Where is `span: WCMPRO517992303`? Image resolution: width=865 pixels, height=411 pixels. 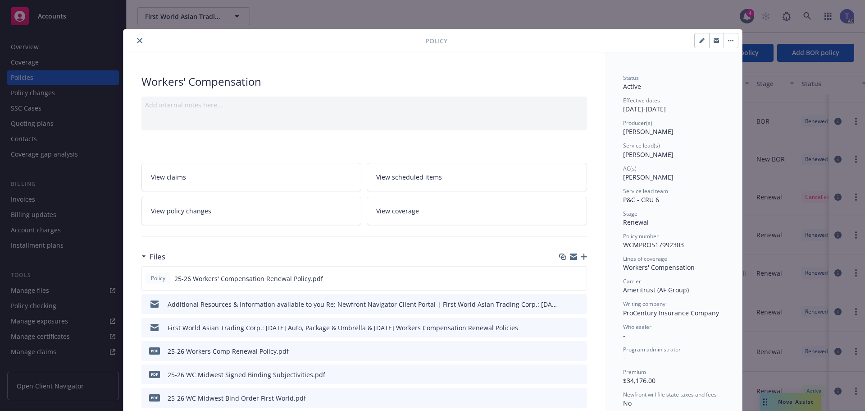 span: WCMPRO517992303 is located at coordinates (654, 244).